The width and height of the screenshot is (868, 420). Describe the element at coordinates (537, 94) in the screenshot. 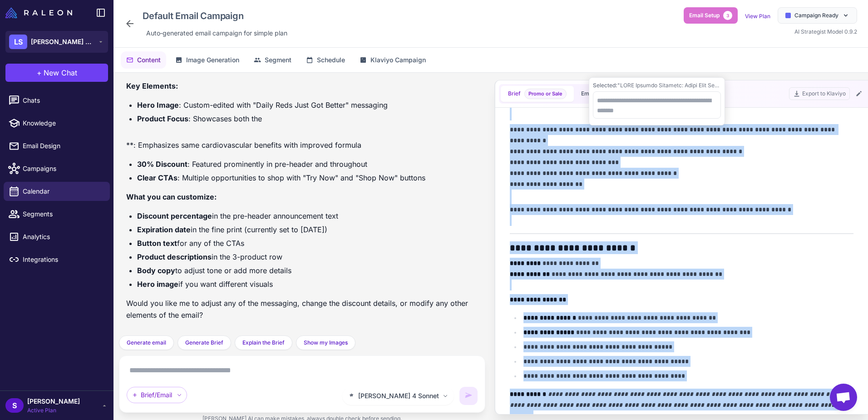

I see `button: BriefPromo or Sale` at that location.